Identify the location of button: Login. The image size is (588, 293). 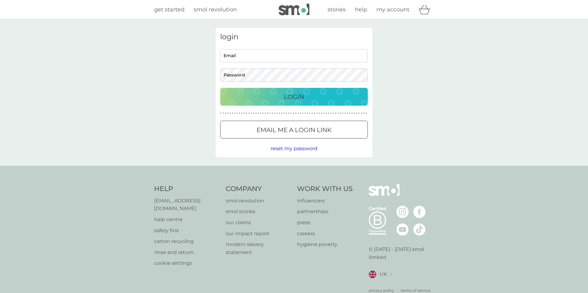
(294, 97).